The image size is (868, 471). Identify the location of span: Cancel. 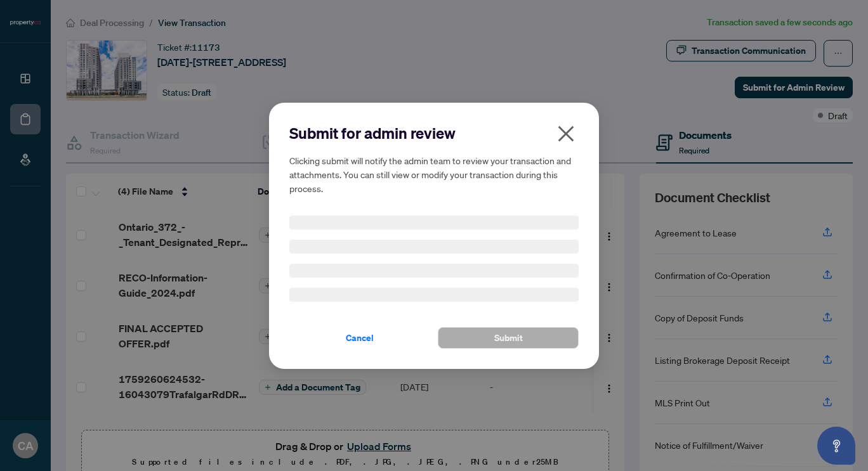
(360, 338).